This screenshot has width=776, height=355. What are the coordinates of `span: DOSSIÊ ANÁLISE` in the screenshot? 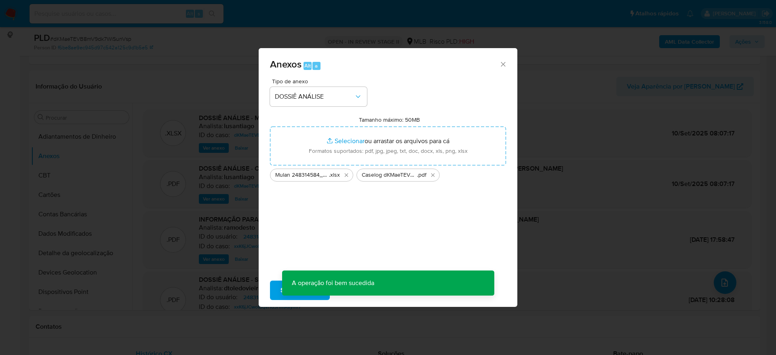 It's located at (315, 97).